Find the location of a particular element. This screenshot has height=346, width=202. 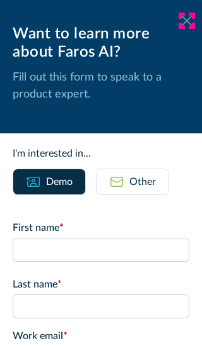

div: Want to learn more about Faros AI? is located at coordinates (101, 43).